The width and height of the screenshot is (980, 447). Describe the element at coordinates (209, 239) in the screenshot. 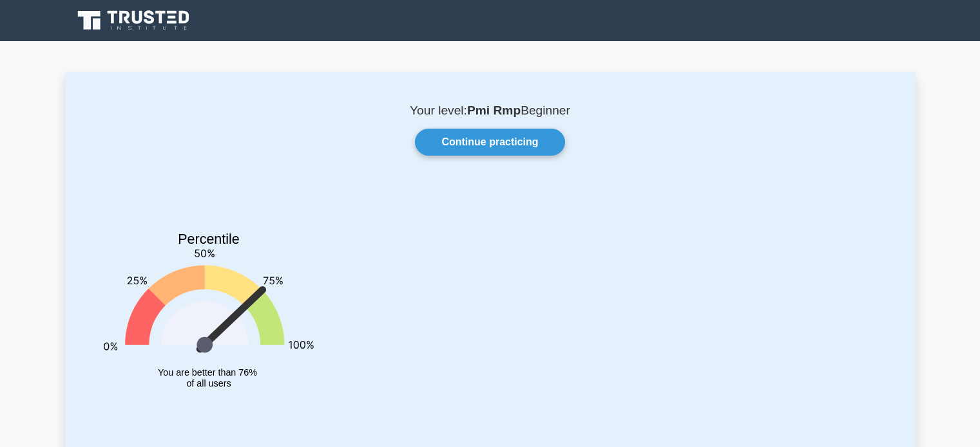

I see `text: Percentile` at that location.